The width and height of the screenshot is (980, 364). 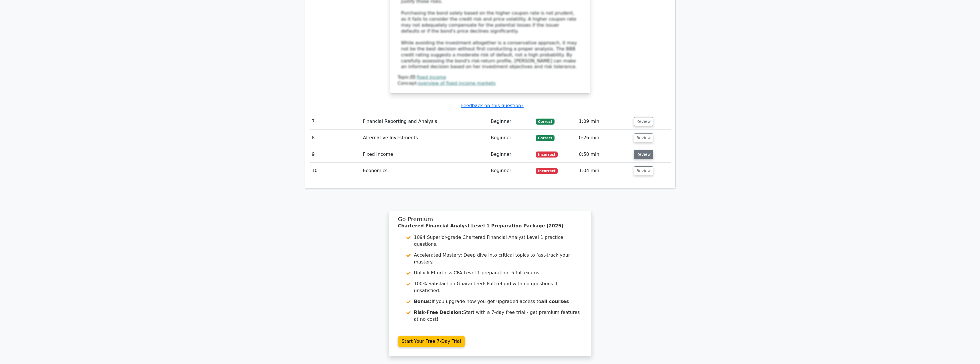 I want to click on td: Alternative Investments, so click(x=424, y=137).